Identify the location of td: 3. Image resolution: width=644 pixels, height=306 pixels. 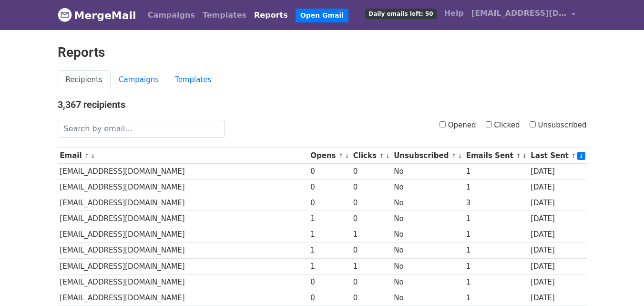
(496, 203).